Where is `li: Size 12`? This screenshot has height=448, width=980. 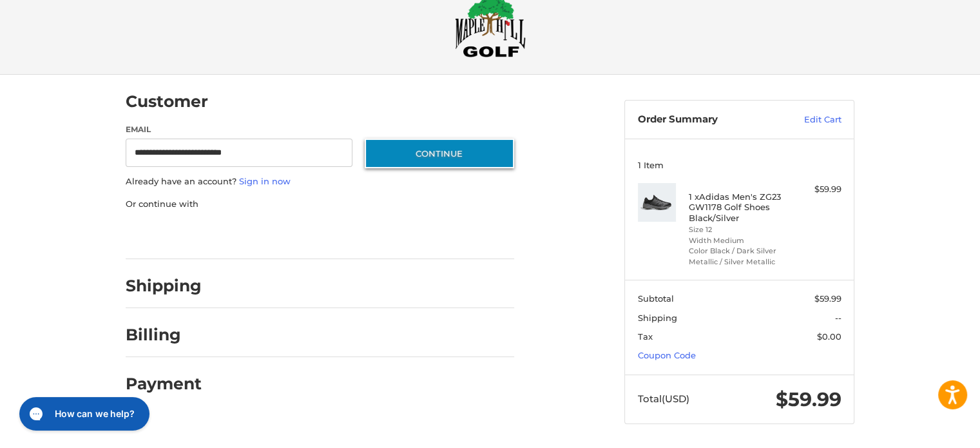 li: Size 12 is located at coordinates (737, 229).